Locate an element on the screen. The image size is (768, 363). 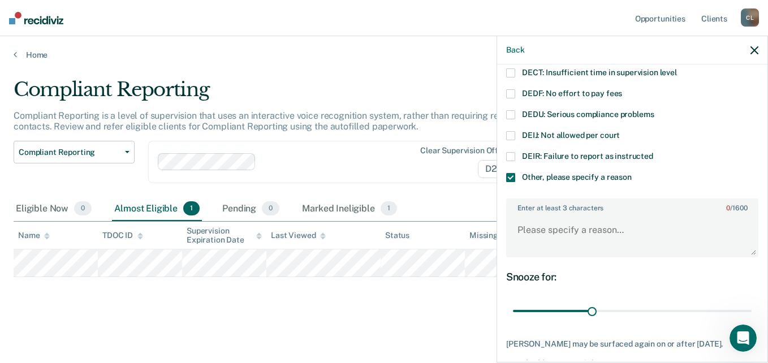
div: Clear supervision officers is located at coordinates (468, 150).